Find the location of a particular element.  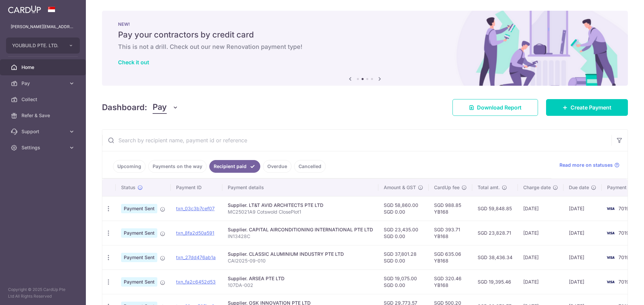

span: Refer & Save is located at coordinates (44, 115).